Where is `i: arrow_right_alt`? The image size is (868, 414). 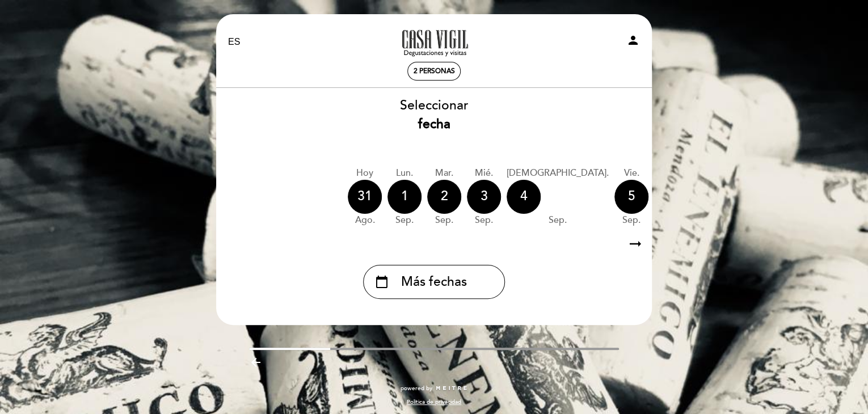
i: arrow_right_alt is located at coordinates (636, 244).